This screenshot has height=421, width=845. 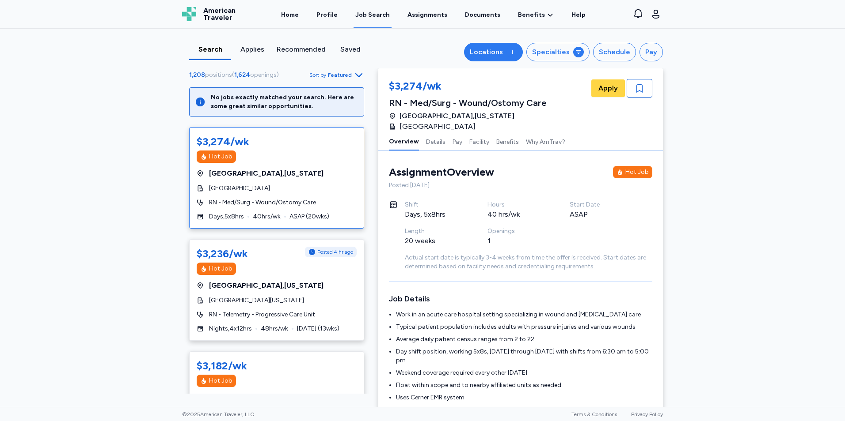 I want to click on button: Details, so click(x=436, y=141).